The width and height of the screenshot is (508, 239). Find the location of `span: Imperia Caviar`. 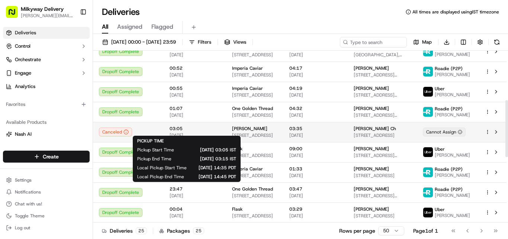

span: Imperia Caviar is located at coordinates (248, 88).